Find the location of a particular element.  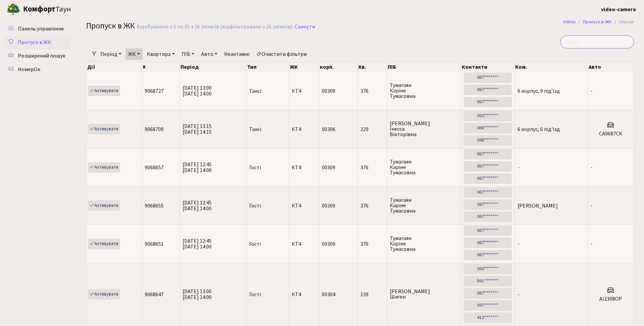

span: 00304 is located at coordinates (329, 294).